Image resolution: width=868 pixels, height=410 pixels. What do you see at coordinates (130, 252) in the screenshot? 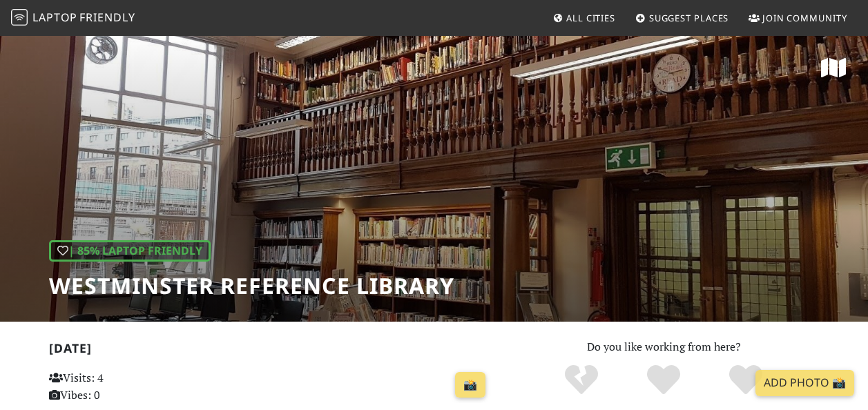
I see `div: | 85% Laptop Friendly` at bounding box center [130, 252].